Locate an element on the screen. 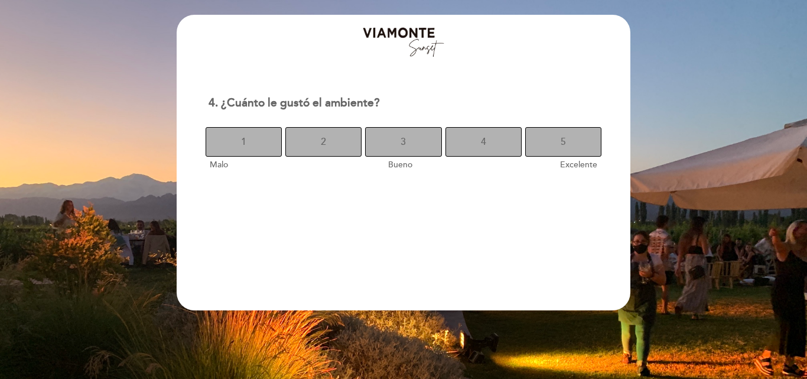  div: 4. ¿Cuánto le gustó el ambiente? is located at coordinates (403, 103).